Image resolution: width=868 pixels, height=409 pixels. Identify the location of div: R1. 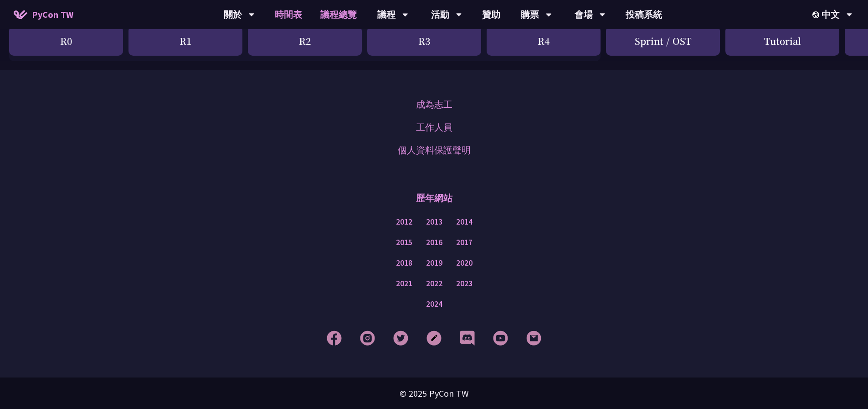
(185, 40).